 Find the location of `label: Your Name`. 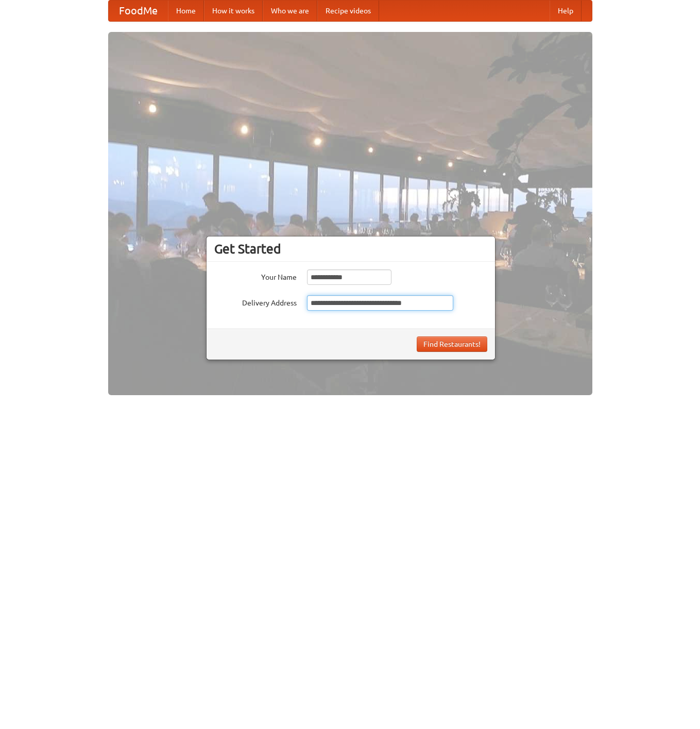

label: Your Name is located at coordinates (256, 276).